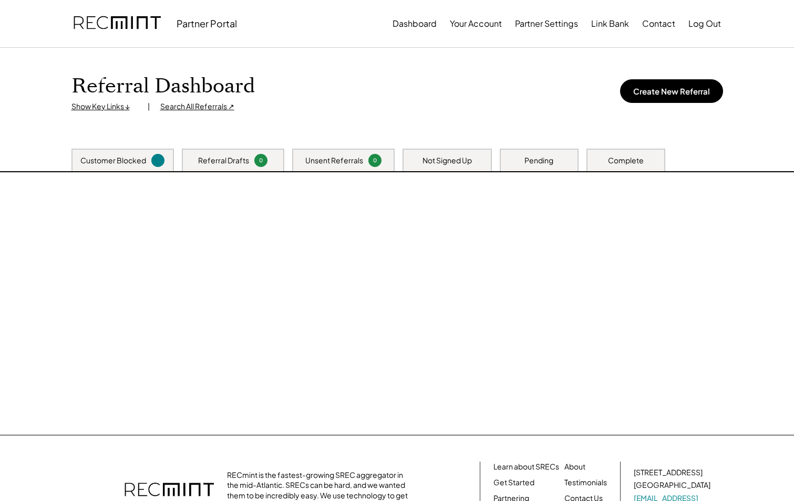 This screenshot has height=501, width=794. Describe the element at coordinates (546, 24) in the screenshot. I see `button: Partner Settings` at that location.